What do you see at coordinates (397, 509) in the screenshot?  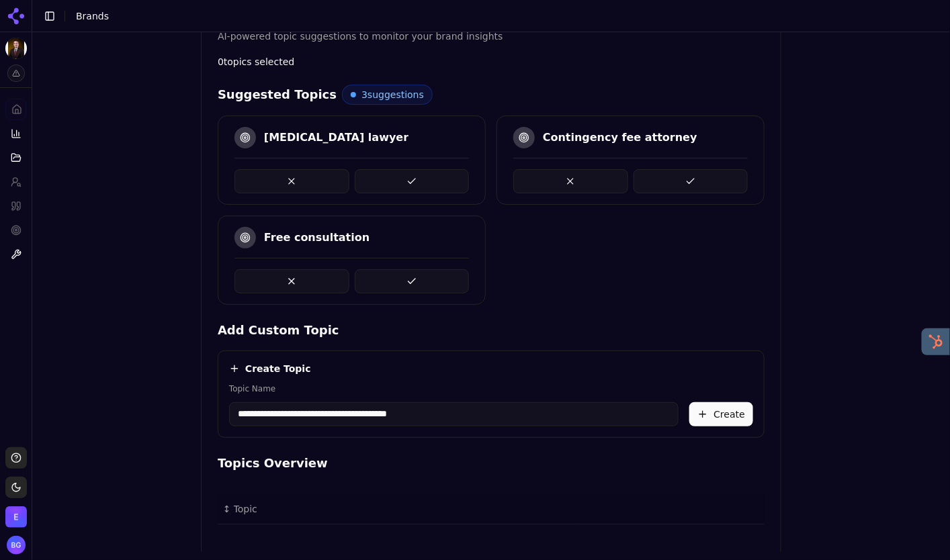 I see `div: ↕Topic` at bounding box center [397, 509].